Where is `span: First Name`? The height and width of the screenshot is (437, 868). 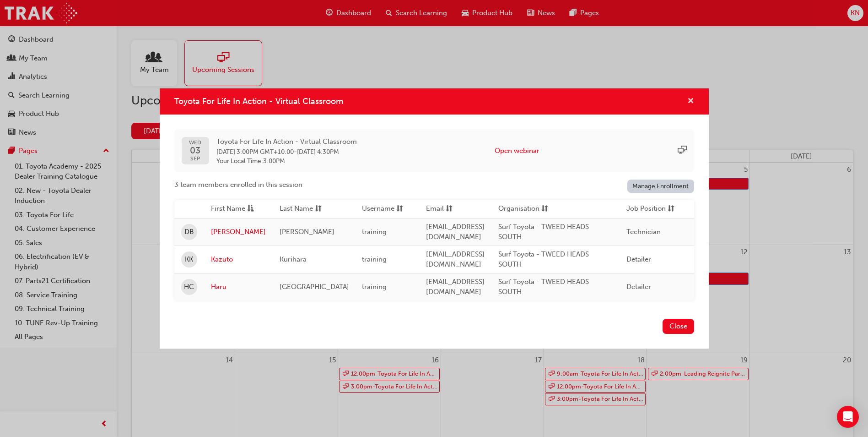
span: First Name is located at coordinates (228, 209).